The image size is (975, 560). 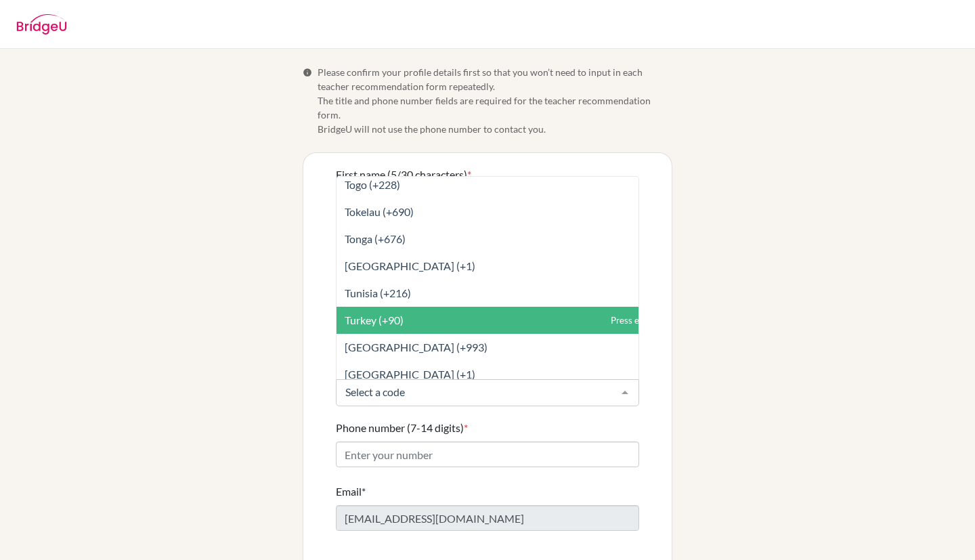 I want to click on input: Select a code, so click(x=476, y=392).